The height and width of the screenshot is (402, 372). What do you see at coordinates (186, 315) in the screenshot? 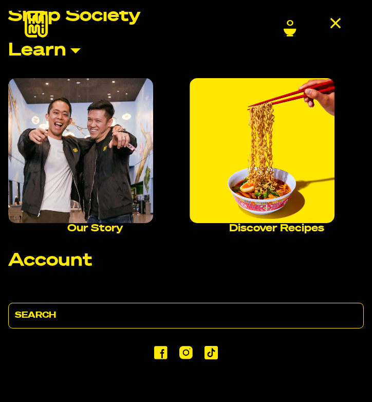
I see `input: Search` at bounding box center [186, 315].